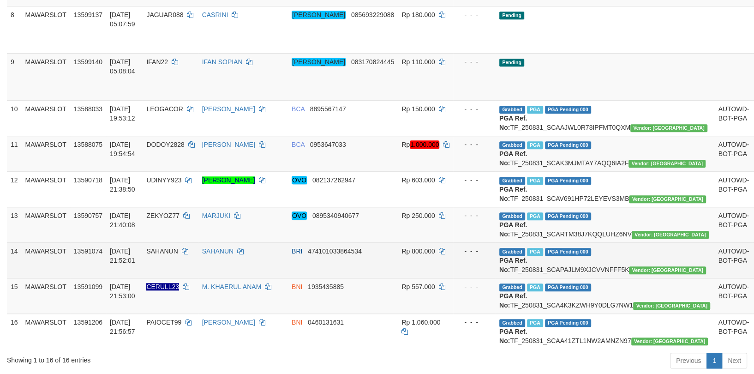 This screenshot has width=754, height=374. Describe the element at coordinates (418, 15) in the screenshot. I see `span: Rp 180.000` at that location.